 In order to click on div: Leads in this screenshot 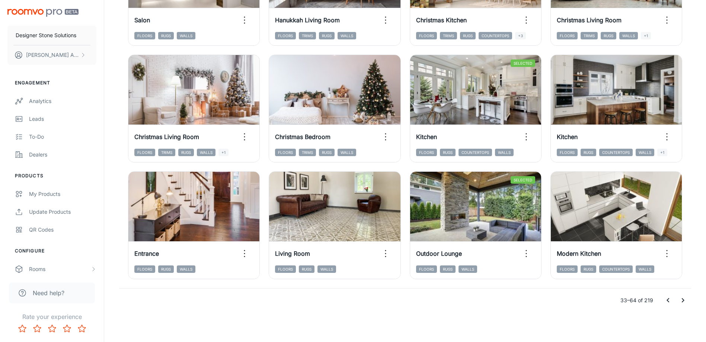, I will do `click(63, 119)`.